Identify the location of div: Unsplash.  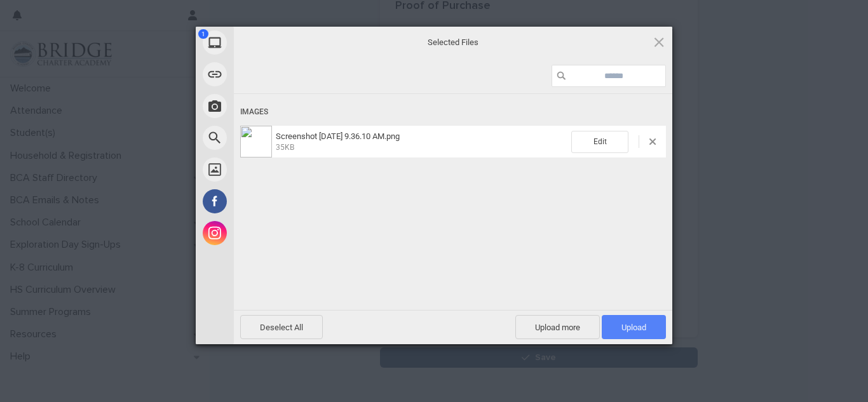
(272, 169).